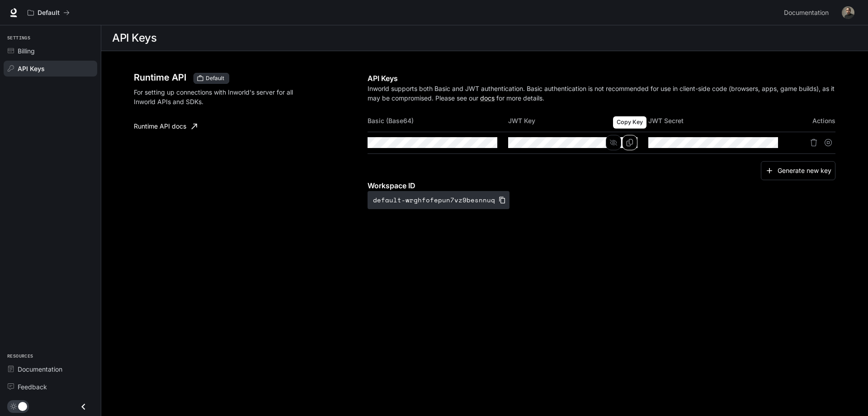 This screenshot has width=868, height=416. I want to click on button: Close drawer, so click(83, 406).